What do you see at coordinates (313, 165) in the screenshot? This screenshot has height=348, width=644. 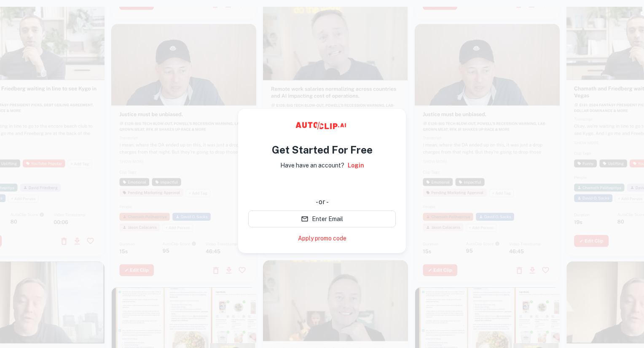 I see `p: Have have an account?` at bounding box center [313, 165].